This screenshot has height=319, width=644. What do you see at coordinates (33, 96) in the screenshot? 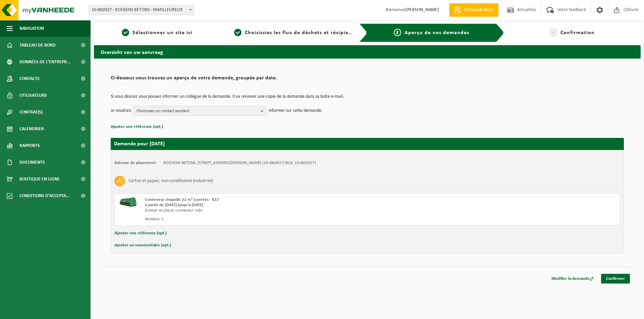
I see `span: Utilisateurs` at bounding box center [33, 96].